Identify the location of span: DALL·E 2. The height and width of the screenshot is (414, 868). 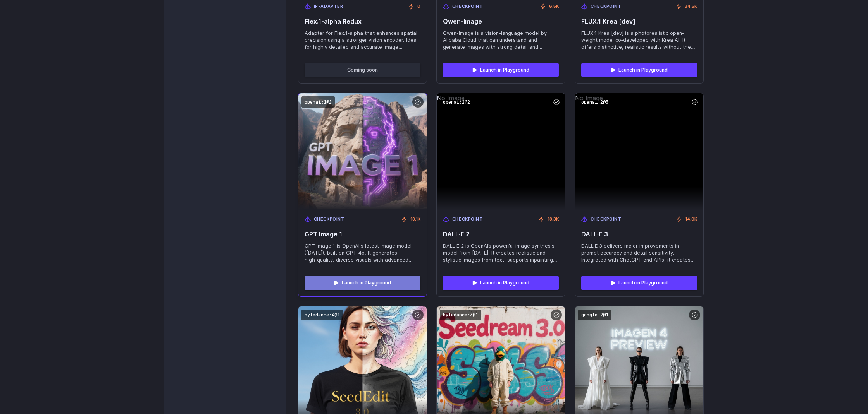
(501, 234).